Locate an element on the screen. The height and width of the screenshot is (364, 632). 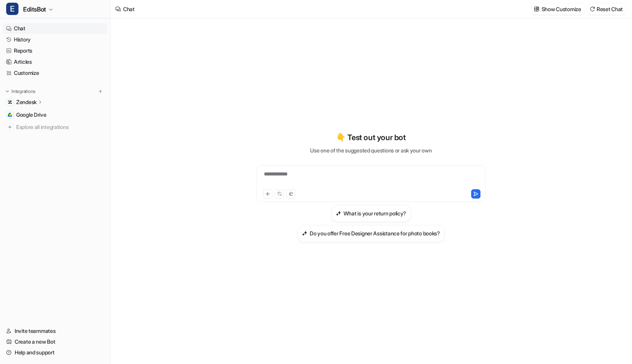
p: Use one of the suggested questions or ask your own is located at coordinates (371, 150).